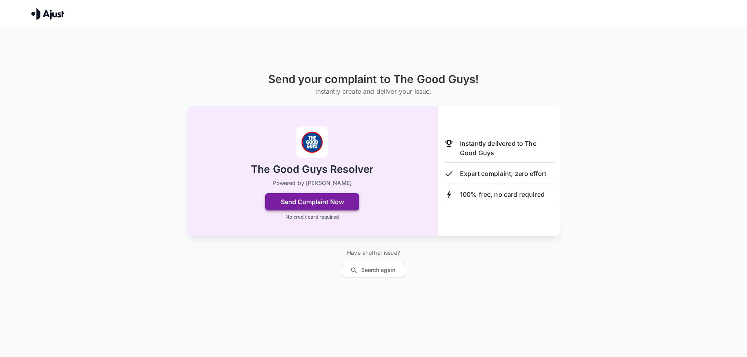 This screenshot has height=357, width=747. What do you see at coordinates (373, 79) in the screenshot?
I see `h1: Send your complaint to The Good Guys!` at bounding box center [373, 79].